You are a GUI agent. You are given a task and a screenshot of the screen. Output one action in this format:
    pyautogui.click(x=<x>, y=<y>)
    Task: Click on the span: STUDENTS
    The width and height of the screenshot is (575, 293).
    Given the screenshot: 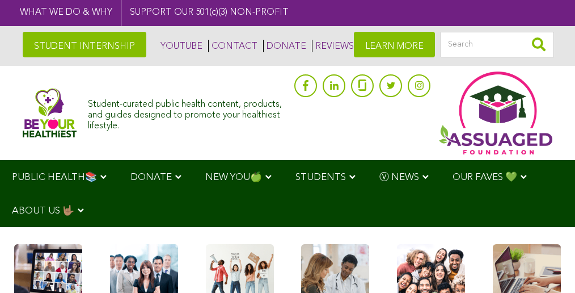 What is the action you would take?
    pyautogui.click(x=320, y=177)
    